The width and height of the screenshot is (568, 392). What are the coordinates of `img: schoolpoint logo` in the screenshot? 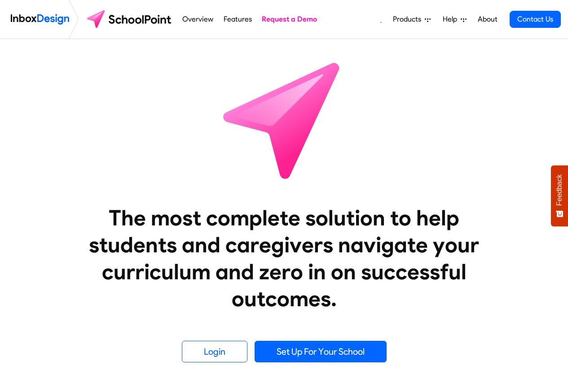 It's located at (130, 19).